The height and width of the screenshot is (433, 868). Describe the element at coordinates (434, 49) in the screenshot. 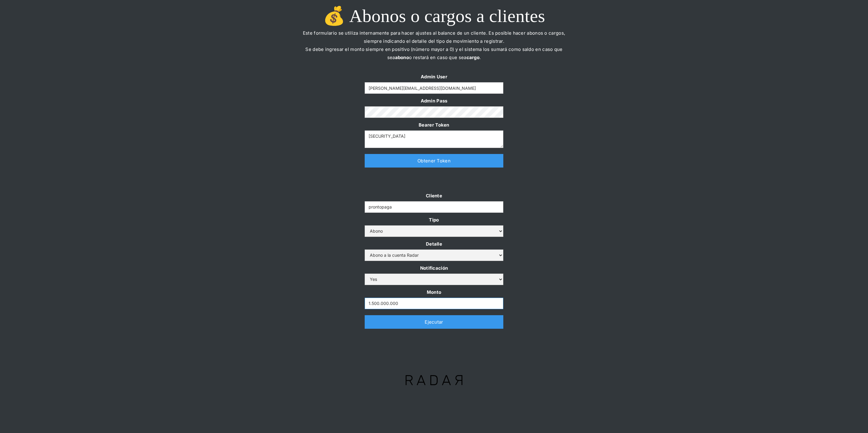

I see `p: Este formulario se utiliza internamente para hacer ajustes al balance de un cliente. Es posible h...` at that location.